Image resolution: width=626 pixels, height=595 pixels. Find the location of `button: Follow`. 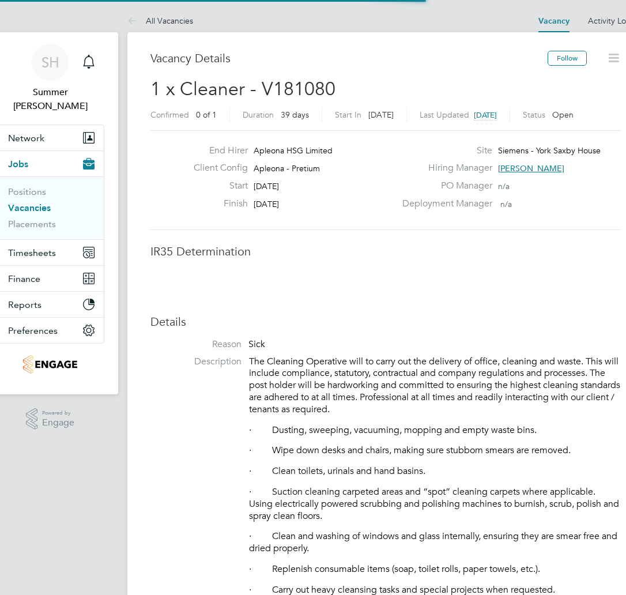

button: Follow is located at coordinates (567, 58).